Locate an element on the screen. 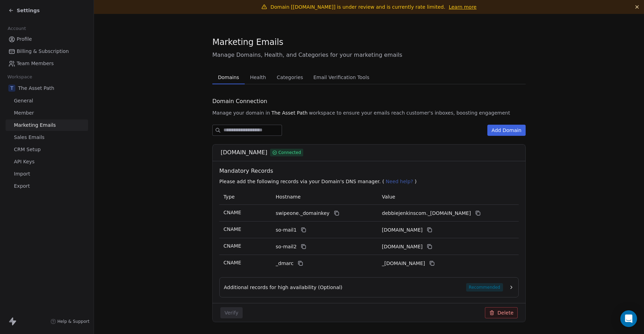 The image size is (644, 334). span: Domain Connection is located at coordinates (240, 101).